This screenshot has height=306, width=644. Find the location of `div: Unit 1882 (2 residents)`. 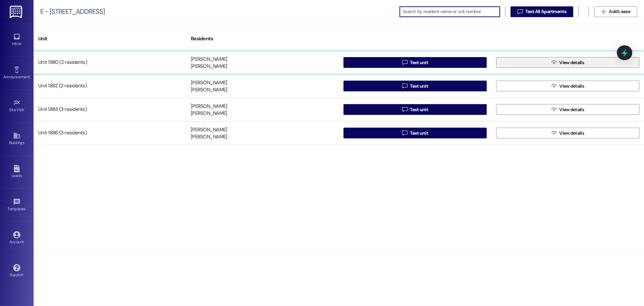

div: Unit 1882 (2 residents) is located at coordinates (110, 86).